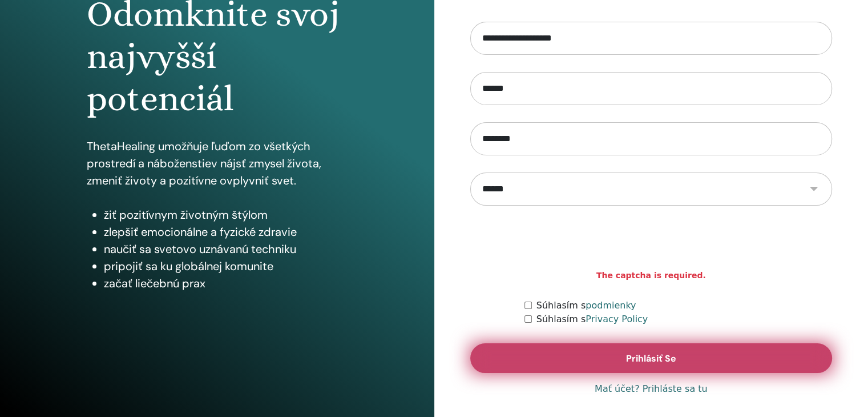 This screenshot has height=417, width=868. Describe the element at coordinates (217, 164) in the screenshot. I see `p: ThetaHealing umožňuje ľuďom zo všetkých prostredí a náboženstiev nájsť zmysel života, zmeniť živo...` at that location.